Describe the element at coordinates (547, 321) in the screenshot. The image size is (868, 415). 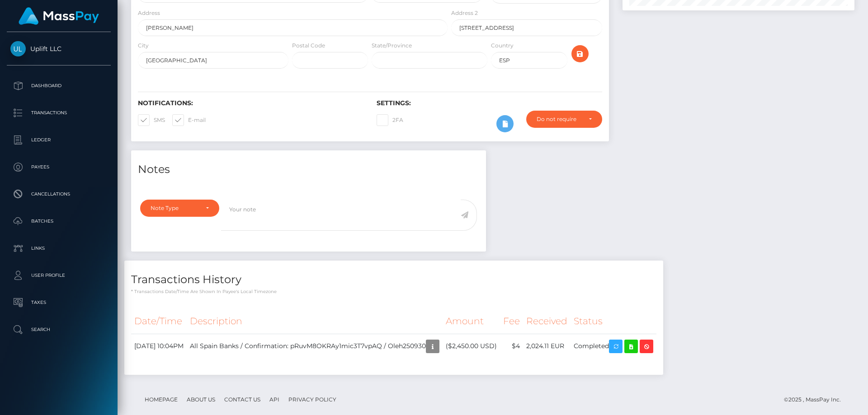
I see `th: Received` at that location.